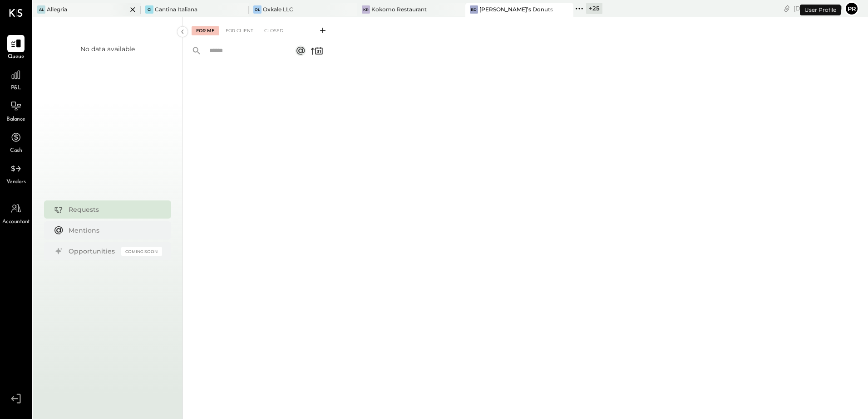 This screenshot has width=868, height=419. I want to click on div: User Profile, so click(820, 10).